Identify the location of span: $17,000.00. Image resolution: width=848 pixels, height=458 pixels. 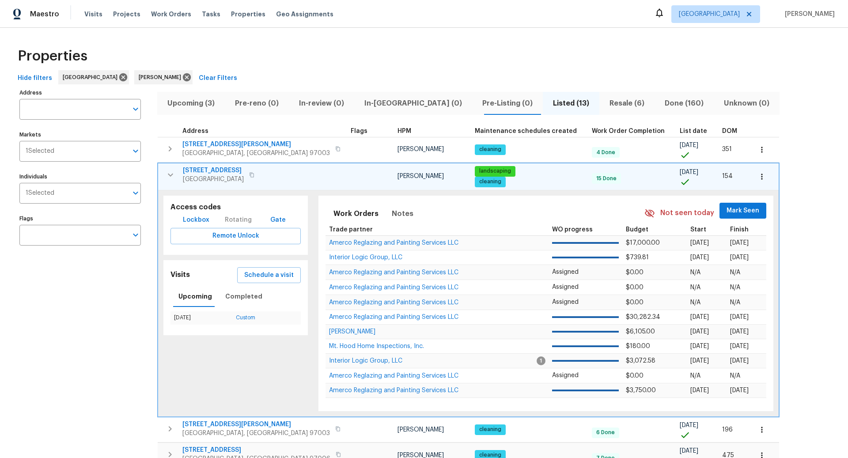
(642, 243).